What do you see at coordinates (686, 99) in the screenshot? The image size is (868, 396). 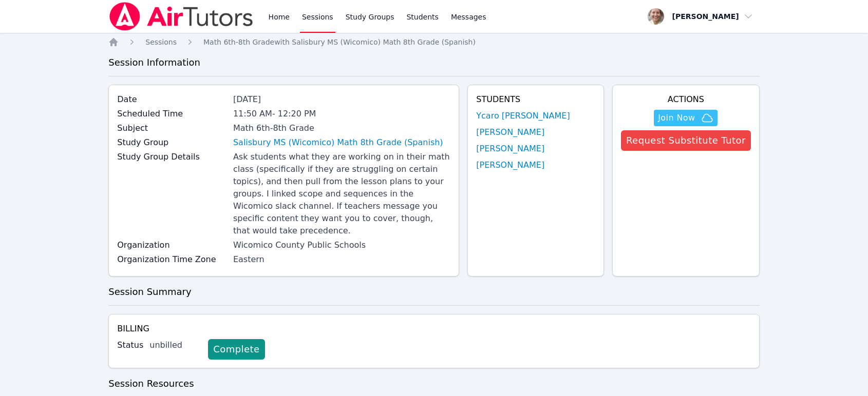 I see `h4: Actions` at bounding box center [686, 99].